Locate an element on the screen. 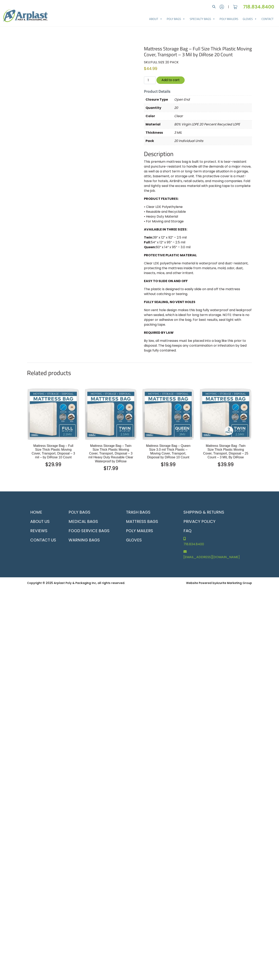 This screenshot has width=279, height=980. b: Full: is located at coordinates (148, 242).